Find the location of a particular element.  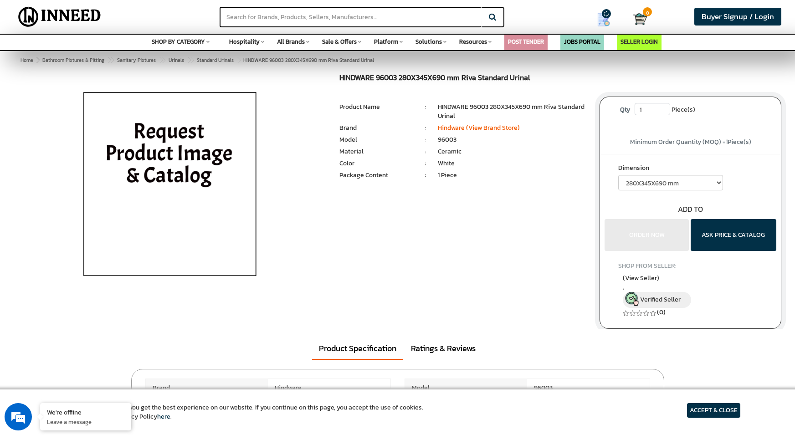

img: Cart is located at coordinates (640, 19).